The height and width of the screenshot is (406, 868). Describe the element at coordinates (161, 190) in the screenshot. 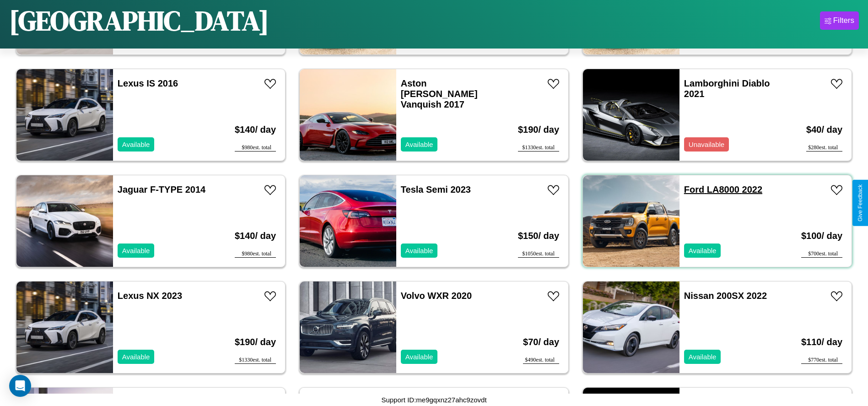

I see `a: Jaguar F-TYPE 2014` at that location.